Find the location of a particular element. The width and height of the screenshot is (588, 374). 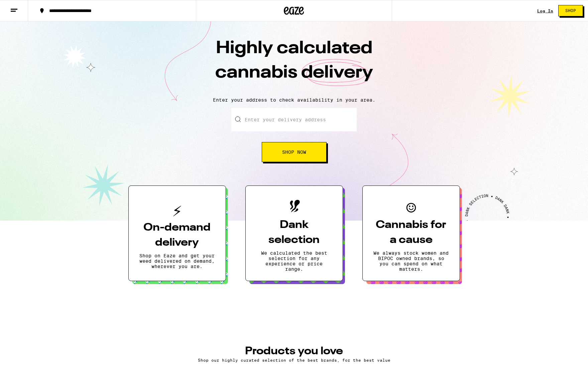

p: Shop on Eaze and get your weed delivered on demand, wherever you are. is located at coordinates (177, 261).